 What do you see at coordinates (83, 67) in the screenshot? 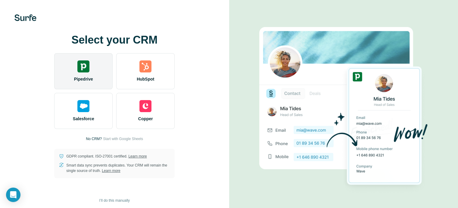
I see `img: pipedrive's logo` at bounding box center [83, 67].